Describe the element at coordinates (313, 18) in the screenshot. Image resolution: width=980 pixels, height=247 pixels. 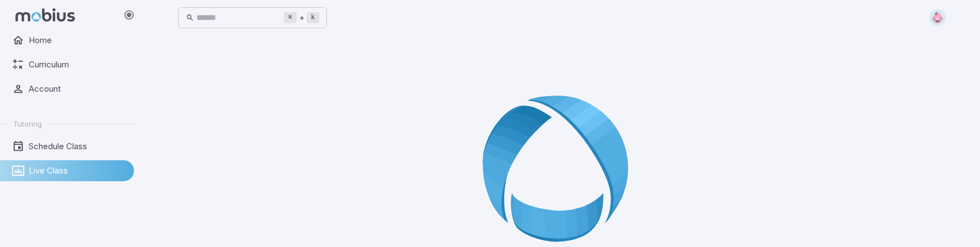
I see `kbd: k` at that location.